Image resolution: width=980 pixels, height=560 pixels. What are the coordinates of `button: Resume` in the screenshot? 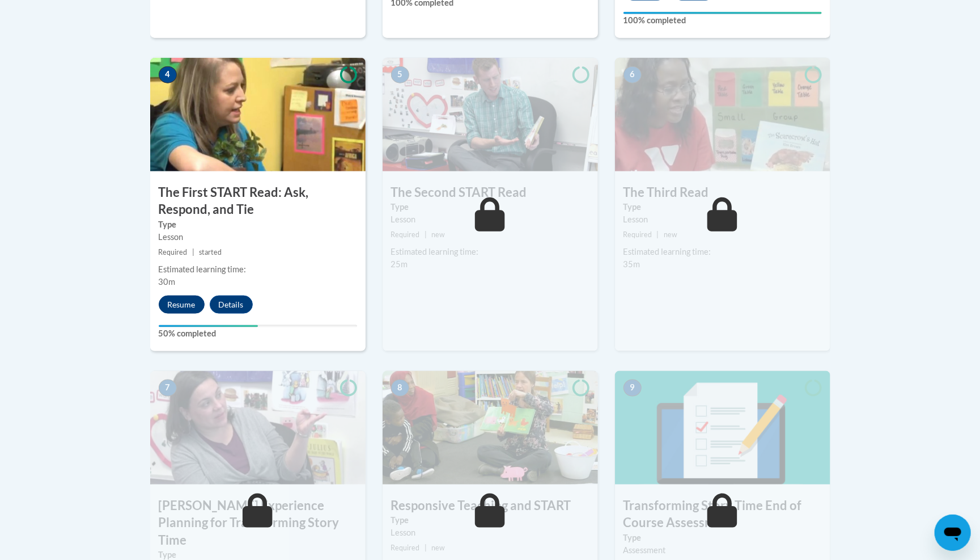 It's located at (182, 304).